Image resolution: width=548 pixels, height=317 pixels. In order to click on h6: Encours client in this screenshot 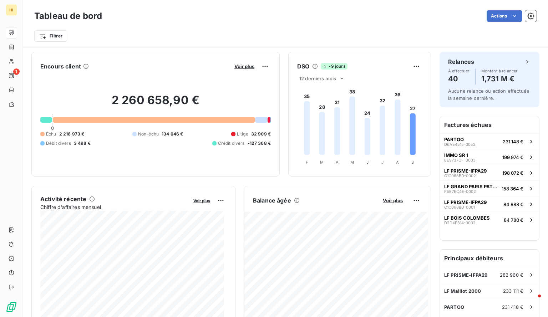, I will do `click(61, 66)`.